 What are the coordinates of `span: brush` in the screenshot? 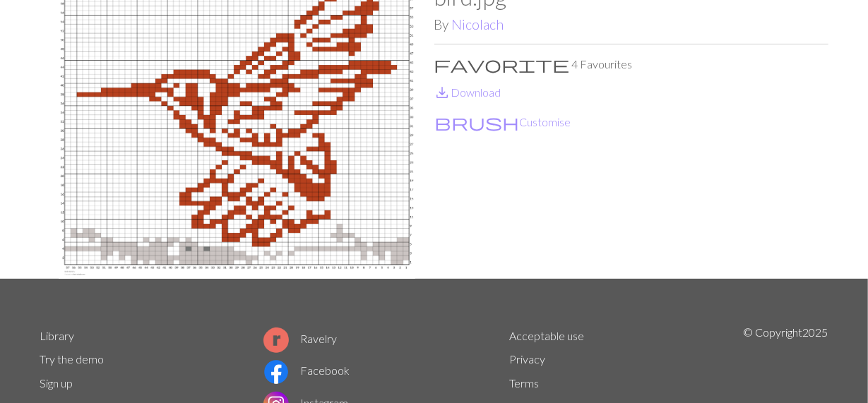 It's located at (477, 122).